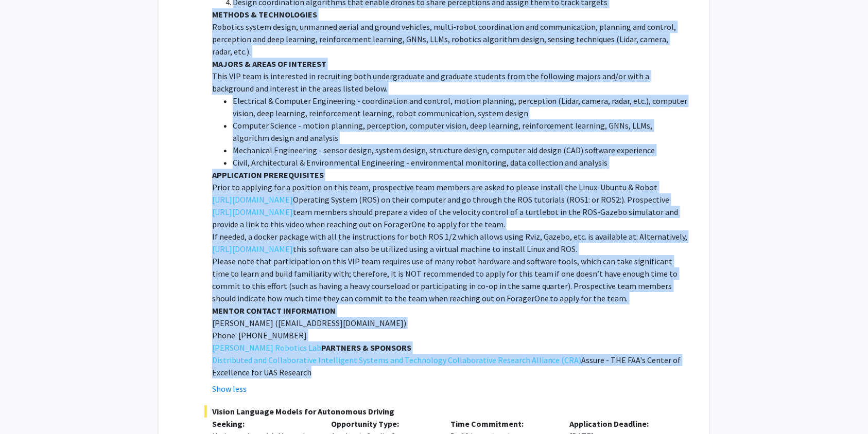  I want to click on span: Vision Language Models for Autonomous Driving, so click(447, 412).